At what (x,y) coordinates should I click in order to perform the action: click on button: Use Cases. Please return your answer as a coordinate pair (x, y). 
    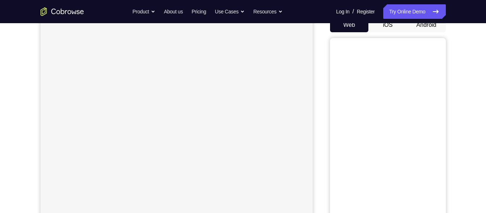
    Looking at the image, I should click on (230, 12).